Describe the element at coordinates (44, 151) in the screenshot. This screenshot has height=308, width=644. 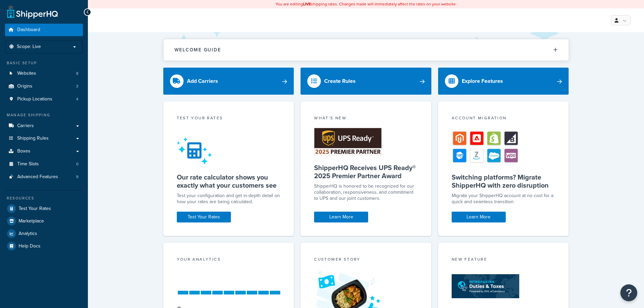
I see `a: Boxes` at that location.